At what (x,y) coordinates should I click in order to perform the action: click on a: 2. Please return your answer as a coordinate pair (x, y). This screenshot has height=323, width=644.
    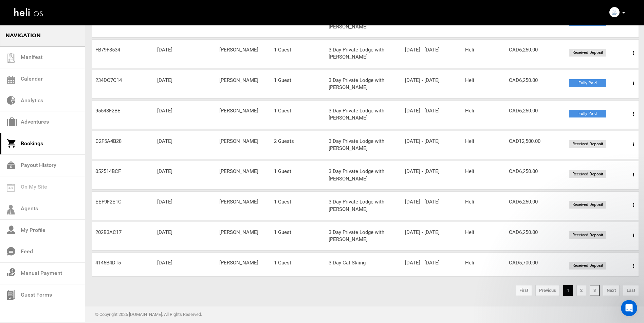
    Looking at the image, I should click on (581, 291).